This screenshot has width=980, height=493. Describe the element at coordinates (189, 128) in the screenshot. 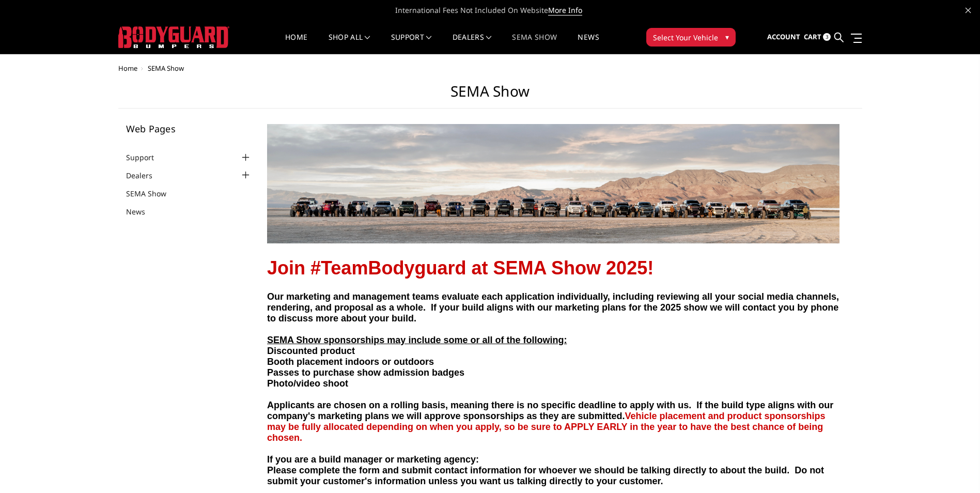

I see `h5: Web Pages` at that location.